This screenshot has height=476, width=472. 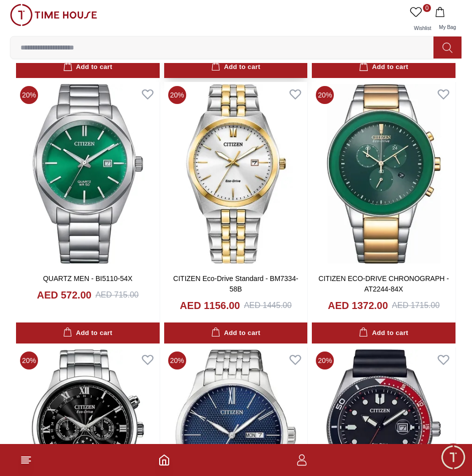 I want to click on a: Home, so click(x=164, y=460).